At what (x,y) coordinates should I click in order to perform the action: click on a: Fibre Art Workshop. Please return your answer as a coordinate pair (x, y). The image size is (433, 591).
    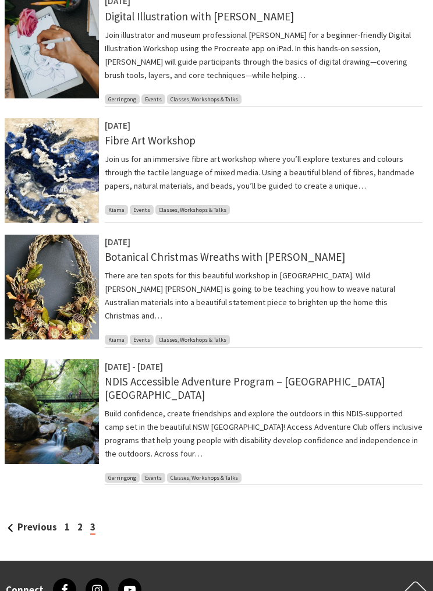
    Looking at the image, I should click on (150, 140).